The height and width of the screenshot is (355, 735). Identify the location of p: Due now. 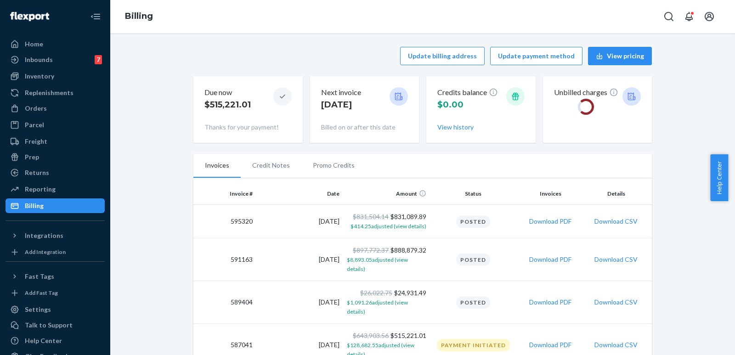
(227, 92).